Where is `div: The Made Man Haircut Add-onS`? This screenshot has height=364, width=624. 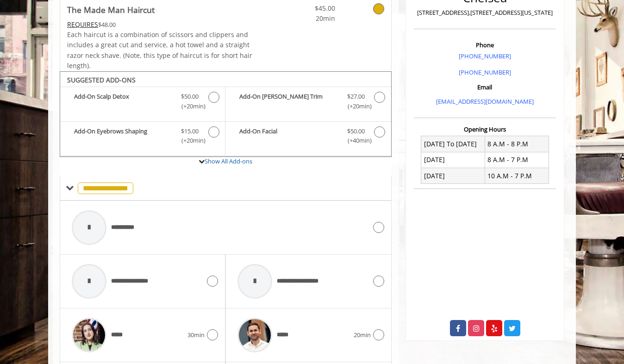 div: The Made Man Haircut Add-onS is located at coordinates (225, 114).